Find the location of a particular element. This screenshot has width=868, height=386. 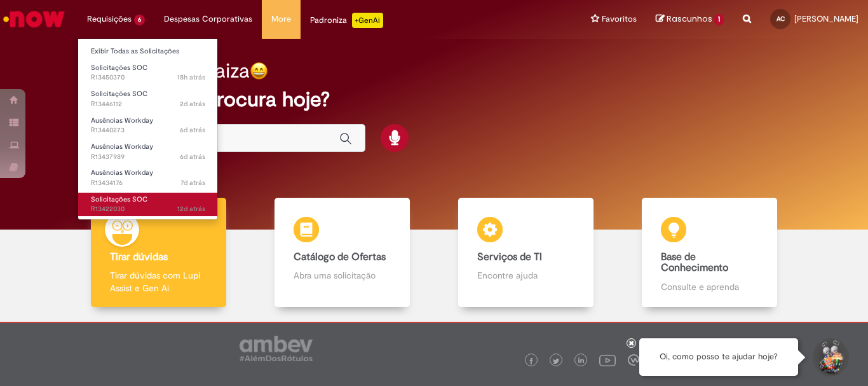

time: 20/08/2025 20:02:19 is located at coordinates (192, 182).